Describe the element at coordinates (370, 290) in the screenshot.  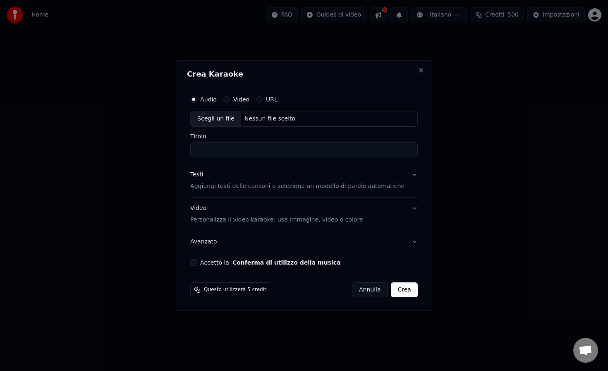
I see `button: Annulla` at that location.